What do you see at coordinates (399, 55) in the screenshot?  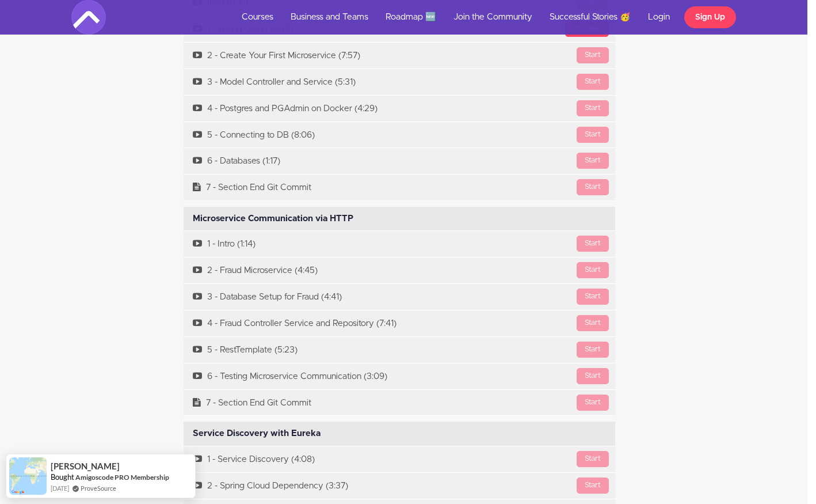 I see `a: Start2 - Create Your First Microservice (7:57)` at bounding box center [399, 55].